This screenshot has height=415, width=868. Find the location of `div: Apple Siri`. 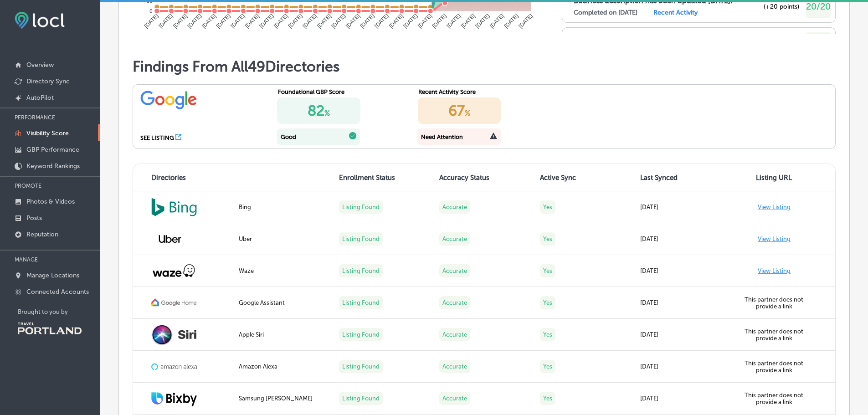

div: Apple Siri is located at coordinates (283, 334).